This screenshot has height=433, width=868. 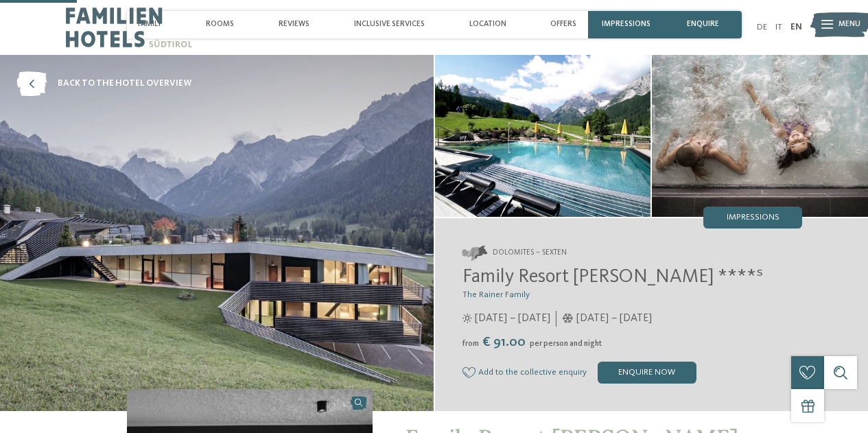 What do you see at coordinates (504, 342) in the screenshot?
I see `span: € 91.00` at bounding box center [504, 342].